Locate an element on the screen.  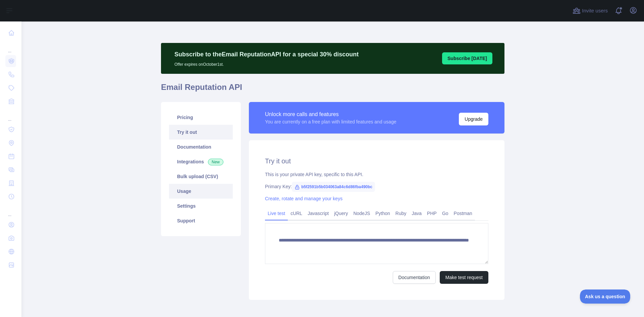
a: NodeJS is located at coordinates (362, 213).